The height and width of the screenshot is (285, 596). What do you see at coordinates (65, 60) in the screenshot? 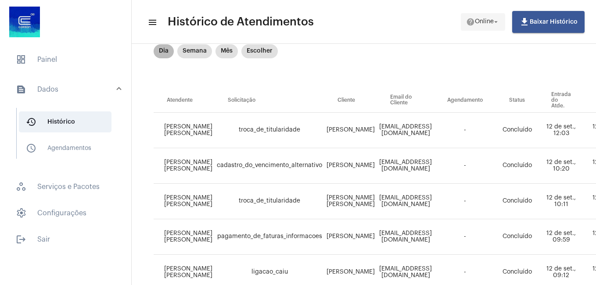
I see `span: Painel` at bounding box center [65, 60].